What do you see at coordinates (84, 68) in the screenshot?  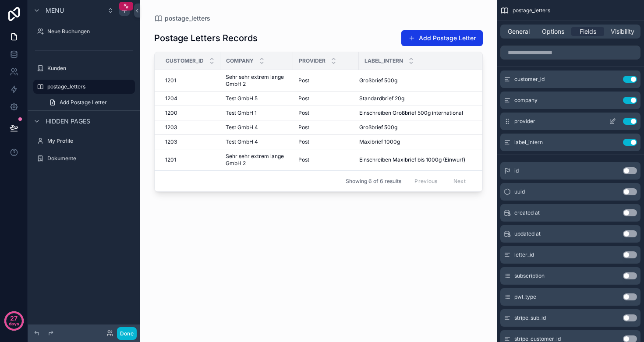 I see `a: Kunden` at bounding box center [84, 68].